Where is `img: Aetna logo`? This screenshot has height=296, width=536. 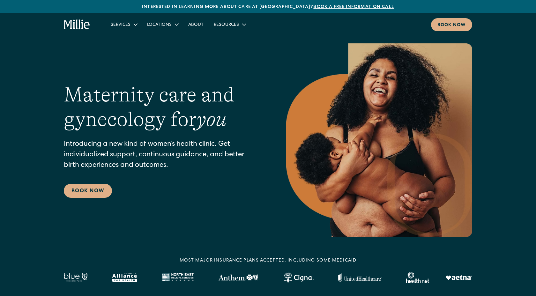
img: Aetna logo is located at coordinates (459, 278).